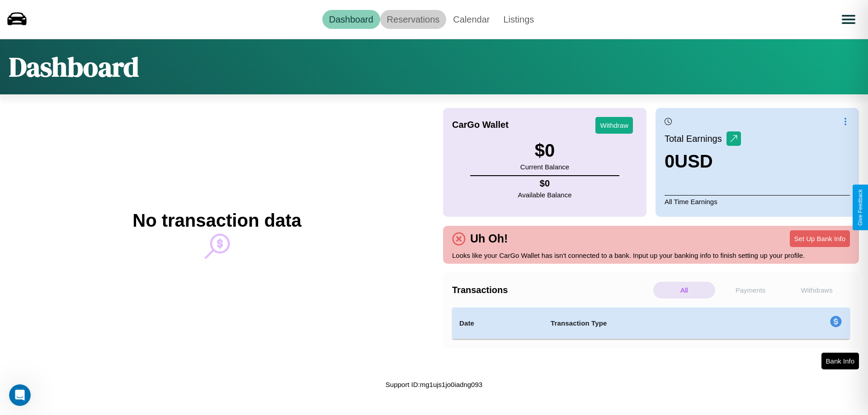 The height and width of the screenshot is (415, 868). What do you see at coordinates (817, 290) in the screenshot?
I see `p: Withdraws` at bounding box center [817, 290].